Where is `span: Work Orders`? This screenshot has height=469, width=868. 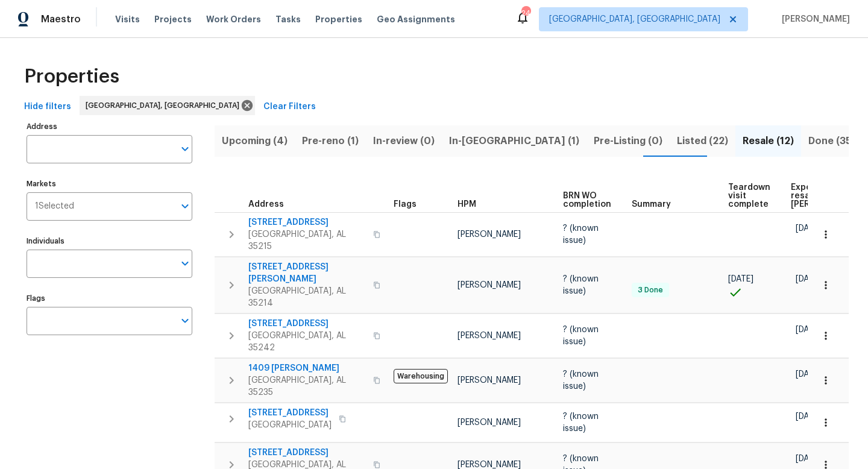 span: Work Orders is located at coordinates (233, 19).